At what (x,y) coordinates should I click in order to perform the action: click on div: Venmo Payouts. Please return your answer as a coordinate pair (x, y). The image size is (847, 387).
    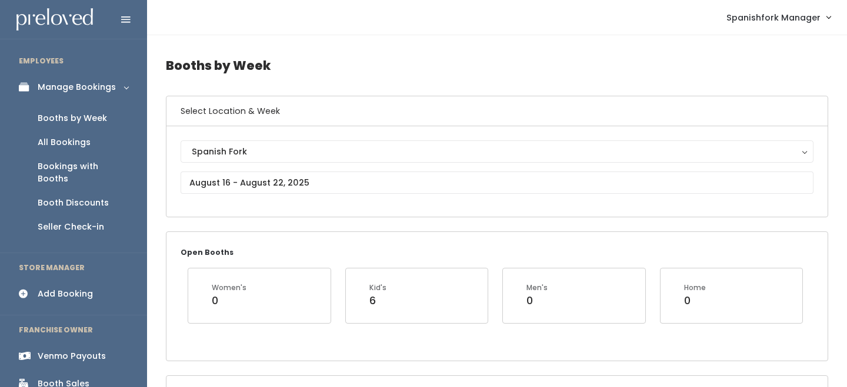
    Looking at the image, I should click on (72, 356).